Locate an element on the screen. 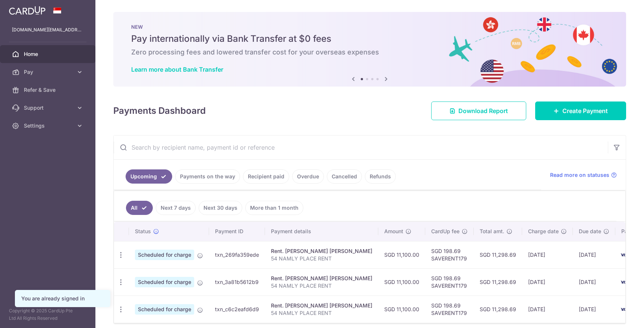 The image size is (644, 328). span: Create Payment is located at coordinates (585, 111).